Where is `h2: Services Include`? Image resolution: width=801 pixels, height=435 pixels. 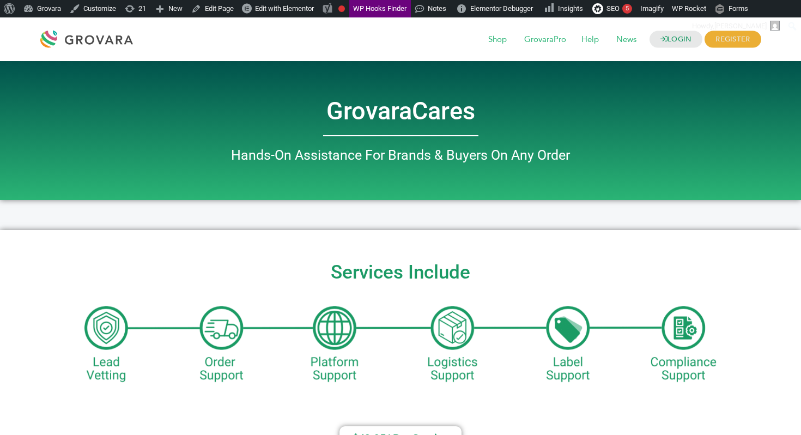 h2: Services Include is located at coordinates (401, 272).